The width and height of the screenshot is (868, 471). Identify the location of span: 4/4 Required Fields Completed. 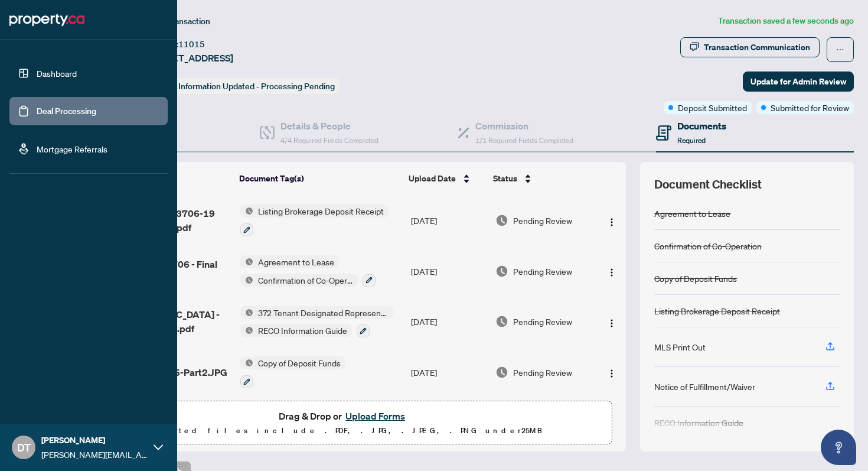
(329, 140).